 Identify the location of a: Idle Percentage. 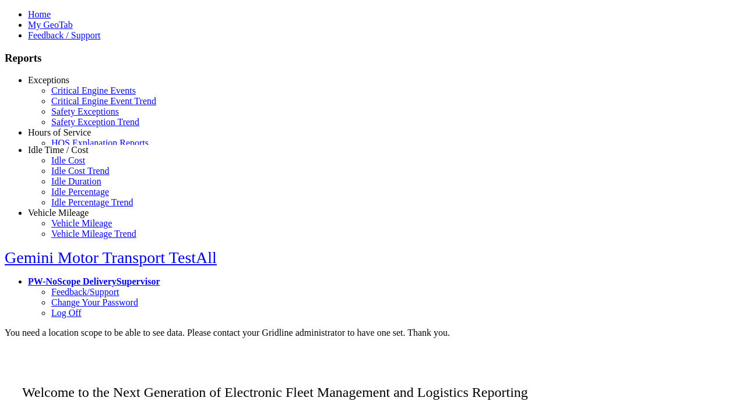
(80, 192).